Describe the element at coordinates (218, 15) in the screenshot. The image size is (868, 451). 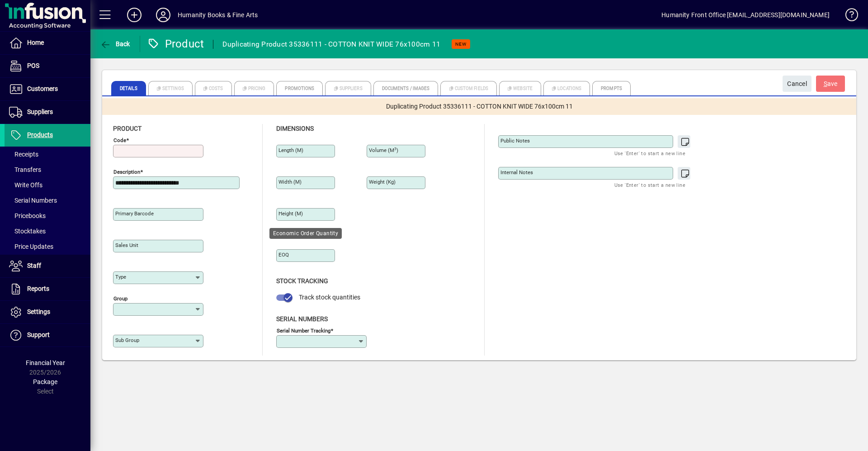
I see `div: Humanity Books & Fine Arts` at that location.